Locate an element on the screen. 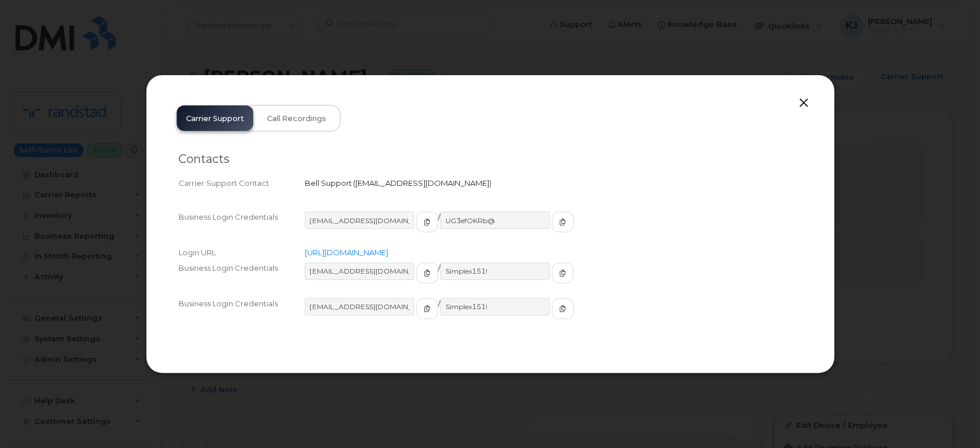 Image resolution: width=980 pixels, height=448 pixels. div: Carrier Support Contact is located at coordinates (242, 183).